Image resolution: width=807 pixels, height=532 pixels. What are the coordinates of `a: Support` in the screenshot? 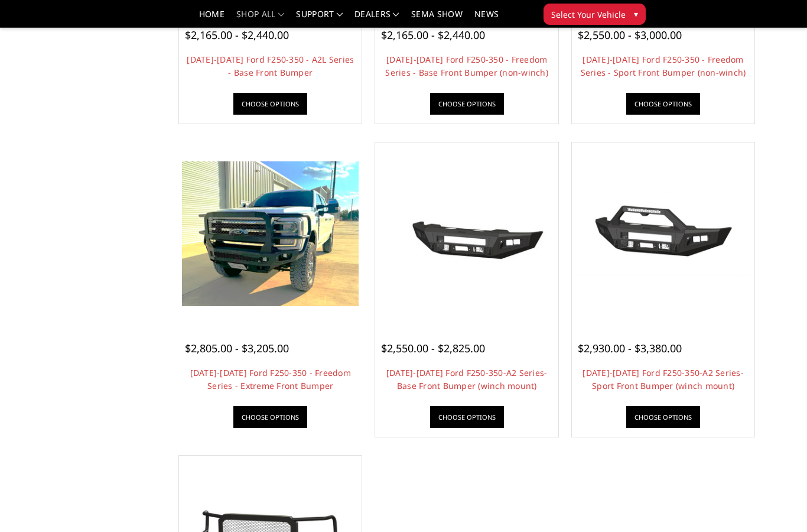 It's located at (319, 18).